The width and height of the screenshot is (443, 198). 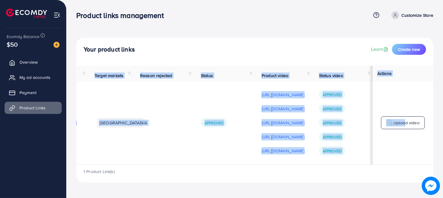 I want to click on a: My ad accounts, so click(x=33, y=77).